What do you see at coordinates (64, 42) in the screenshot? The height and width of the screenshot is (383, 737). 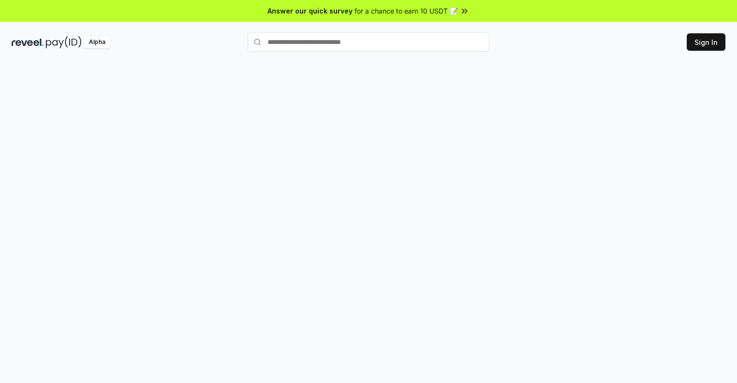 I see `img: pay_id` at bounding box center [64, 42].